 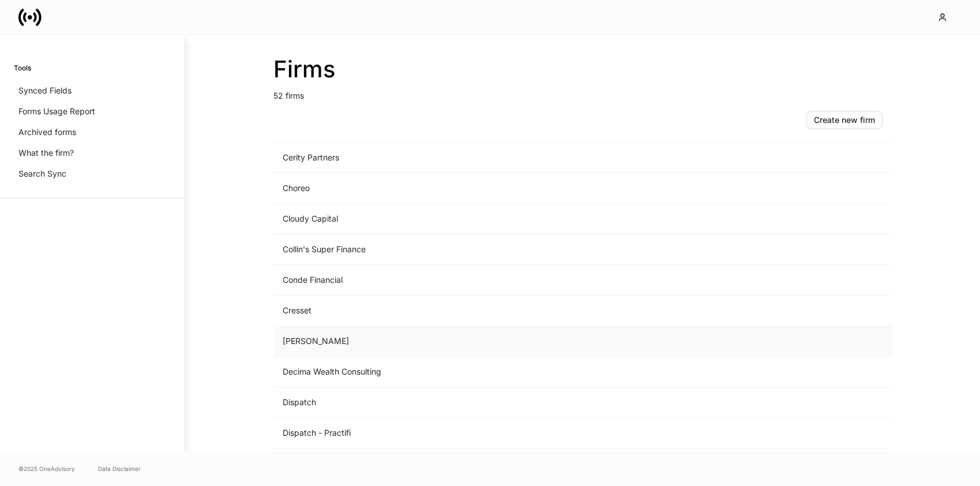 What do you see at coordinates (583, 69) in the screenshot?
I see `h2: Firms` at bounding box center [583, 69].